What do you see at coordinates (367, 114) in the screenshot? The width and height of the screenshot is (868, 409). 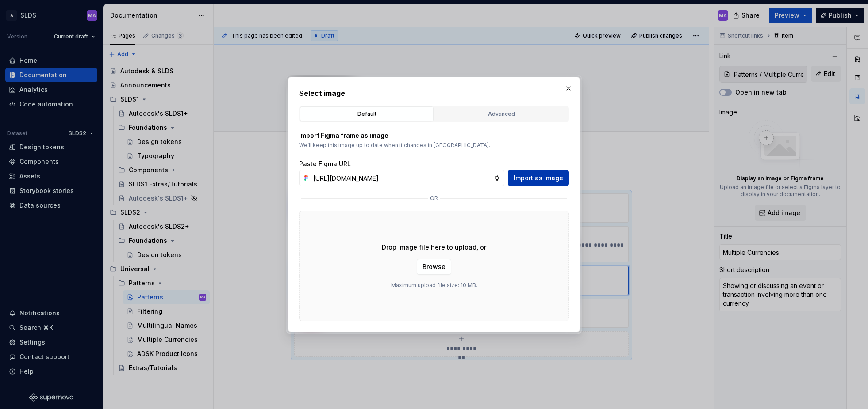 I see `div: Default` at bounding box center [367, 114].